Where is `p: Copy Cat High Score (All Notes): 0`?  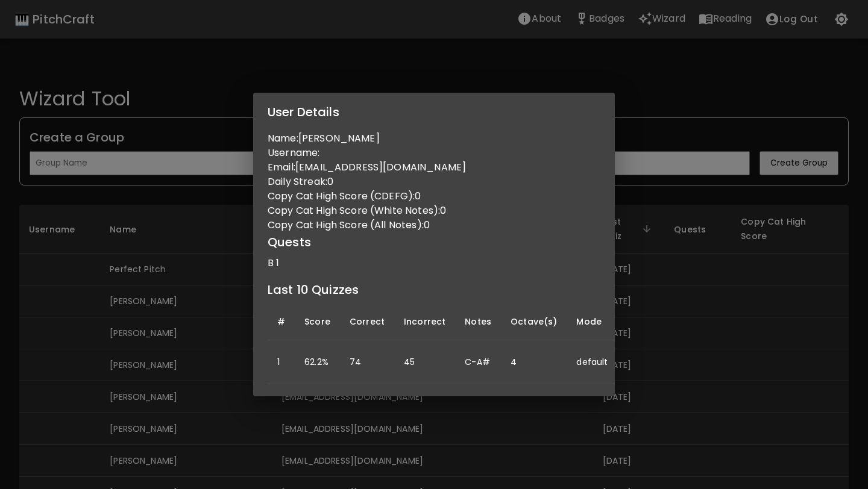
p: Copy Cat High Score (All Notes): 0 is located at coordinates (434, 225).